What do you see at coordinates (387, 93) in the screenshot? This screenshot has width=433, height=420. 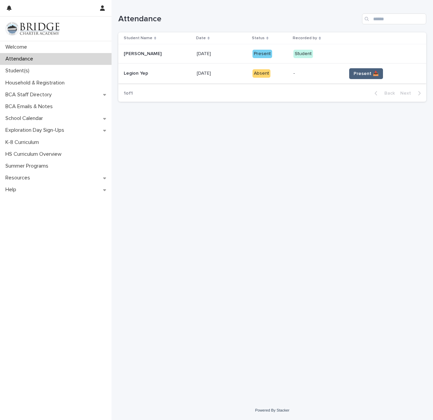 I see `span: Back` at bounding box center [387, 93].